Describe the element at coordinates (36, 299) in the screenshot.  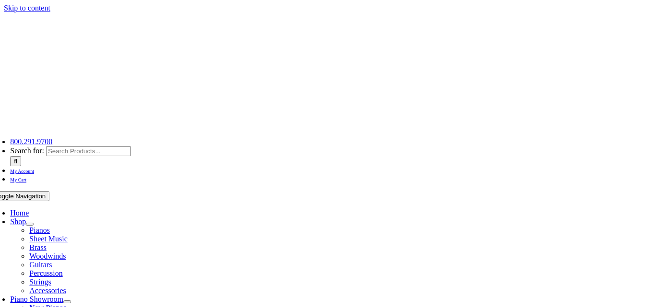
I see `span: Piano Showroom` at that location.